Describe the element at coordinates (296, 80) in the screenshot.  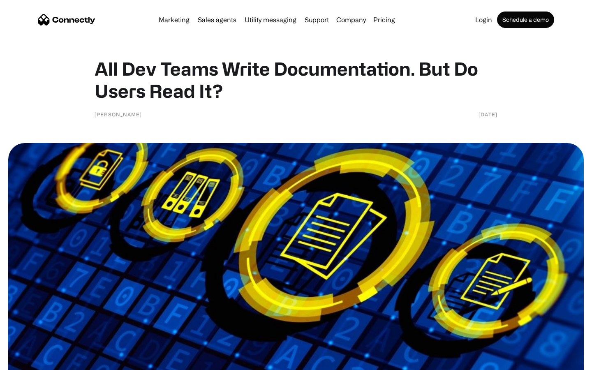
I see `h1: All Dev Teams Write Documentation. But Do Users Read It?` at that location.